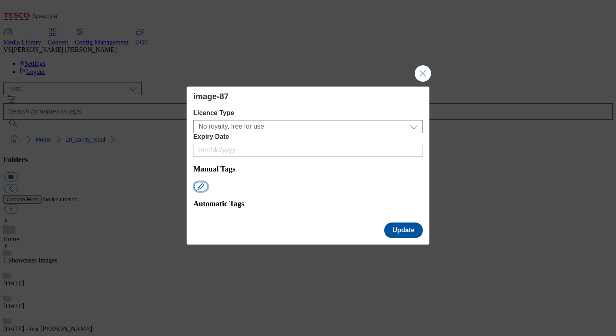 This screenshot has width=616, height=336. I want to click on h3: Manual Tags, so click(308, 169).